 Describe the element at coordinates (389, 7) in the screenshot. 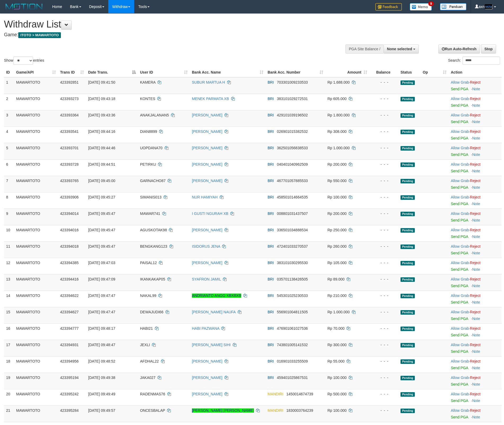

I see `img: Feedback.jpg` at that location.